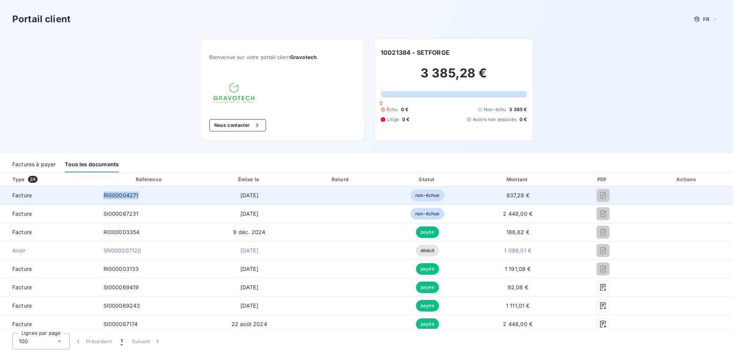  Describe the element at coordinates (33, 179) in the screenshot. I see `span: 24` at that location.